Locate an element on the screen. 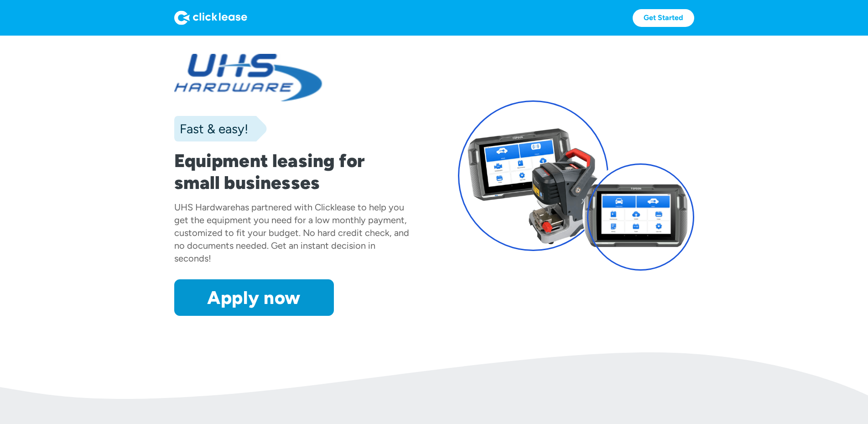  a: Get Started is located at coordinates (663, 18).